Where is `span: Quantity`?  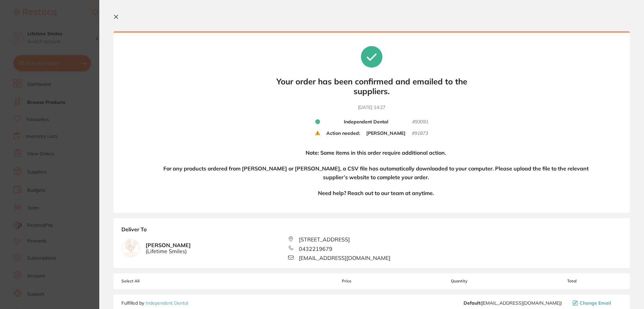 span: Quantity is located at coordinates (459, 280).